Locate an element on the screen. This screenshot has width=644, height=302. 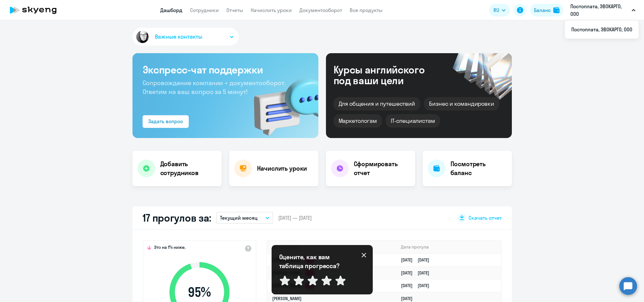
div: IT-специалистам is located at coordinates (413, 121).